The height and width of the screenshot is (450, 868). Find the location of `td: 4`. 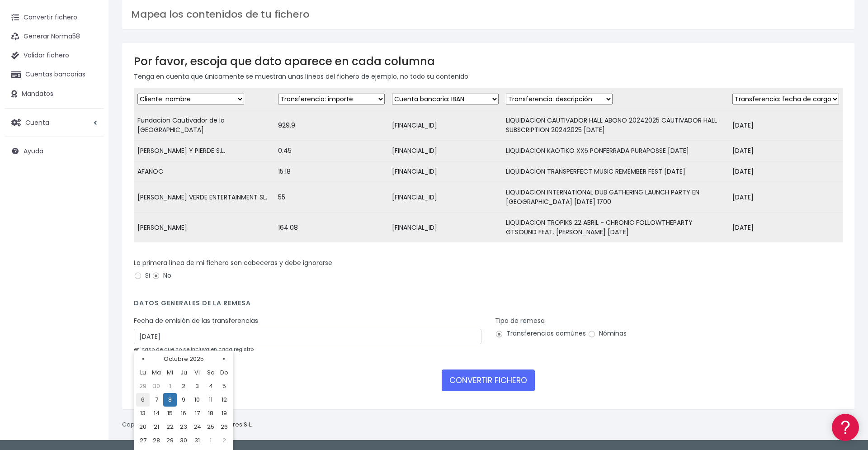

td: 4 is located at coordinates (211, 386).